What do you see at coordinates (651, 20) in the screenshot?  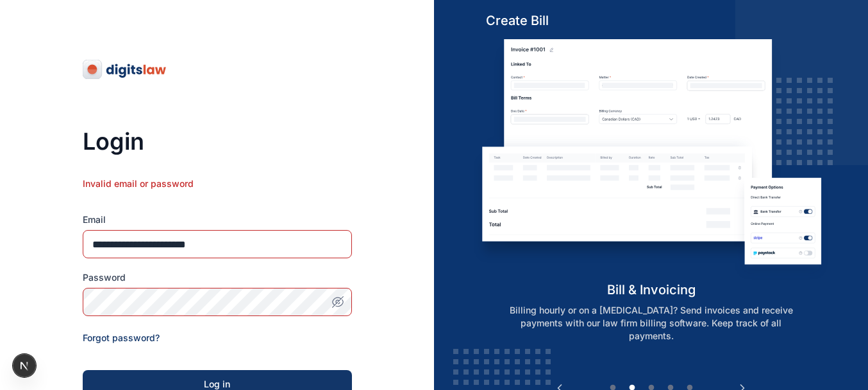 I see `h5: Create Bill` at bounding box center [651, 20].